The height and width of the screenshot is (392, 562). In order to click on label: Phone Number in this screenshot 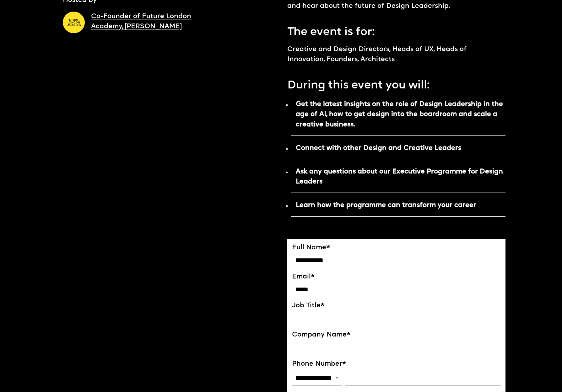, I will do `click(397, 364)`.